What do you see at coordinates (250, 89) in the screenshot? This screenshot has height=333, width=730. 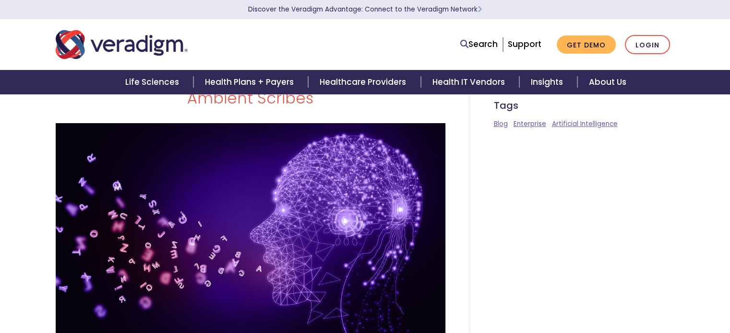 I see `h1: Transforming Medical Documentation with Ambient Scribes` at bounding box center [250, 89].